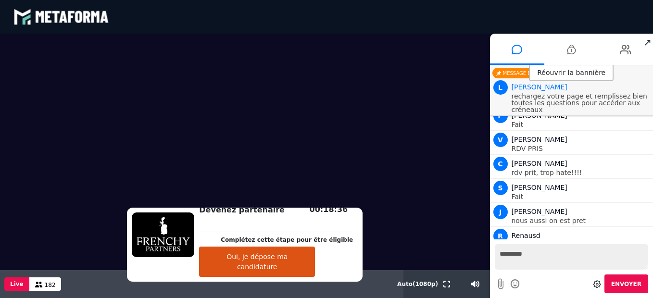 The width and height of the screenshot is (653, 298). I want to click on span: 00:18:36, so click(329, 209).